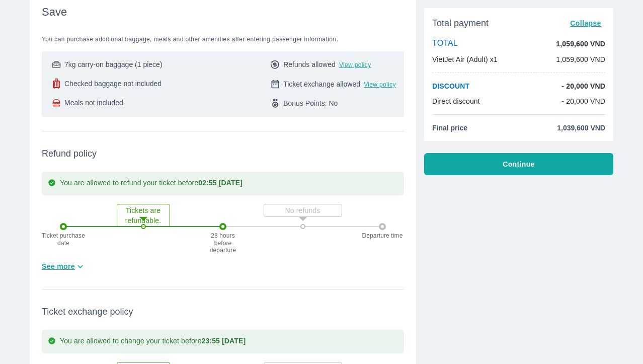  What do you see at coordinates (519, 164) in the screenshot?
I see `button: Continue` at bounding box center [519, 164].